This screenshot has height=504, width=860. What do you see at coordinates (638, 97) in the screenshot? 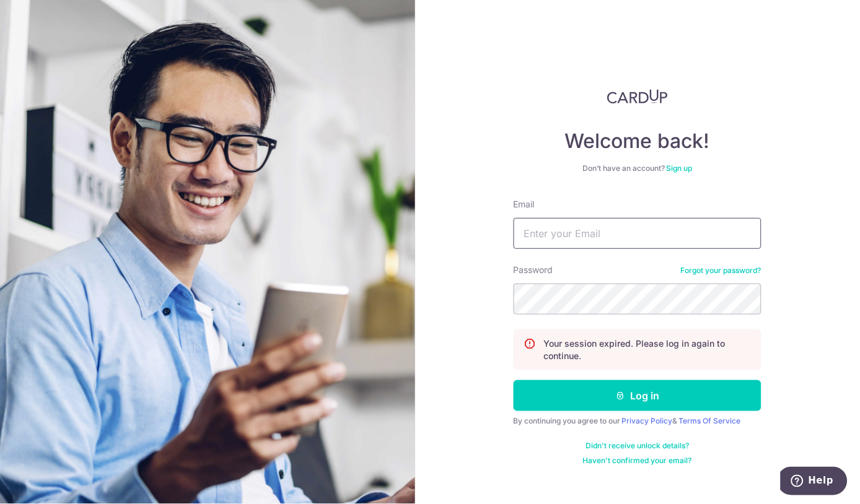
I see `img: CardUp Logo` at bounding box center [638, 97].